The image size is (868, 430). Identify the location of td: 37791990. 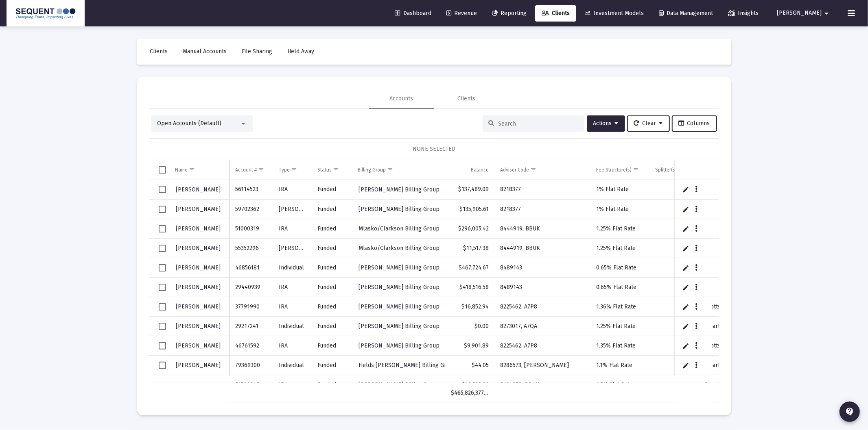
(251, 307).